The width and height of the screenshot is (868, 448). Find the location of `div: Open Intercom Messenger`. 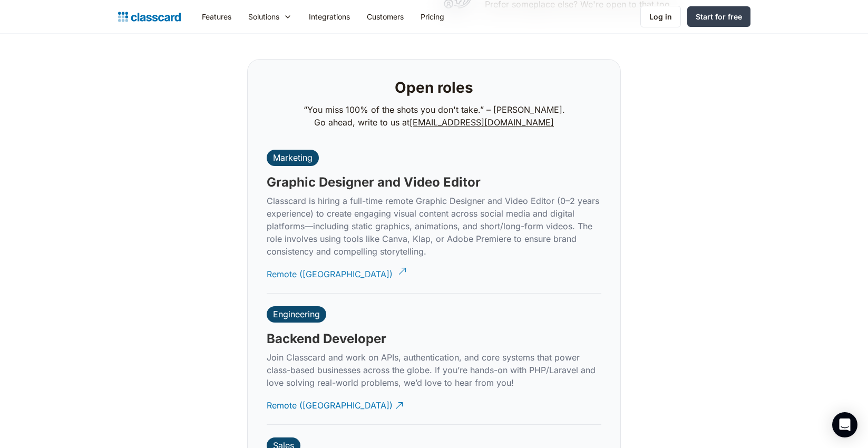

div: Open Intercom Messenger is located at coordinates (845, 425).